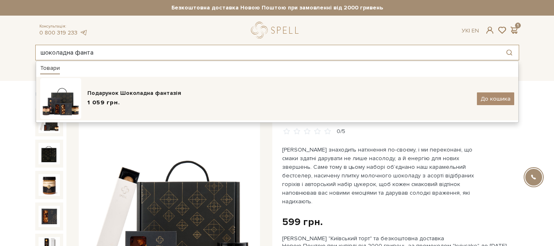  I want to click on input: Пошук товару у каталозі, so click(268, 53).